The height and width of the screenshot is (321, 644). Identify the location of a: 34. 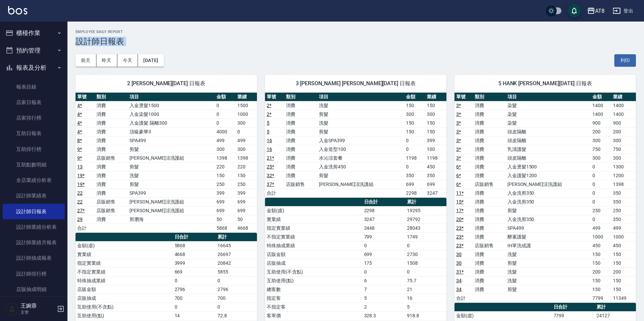
(459, 281).